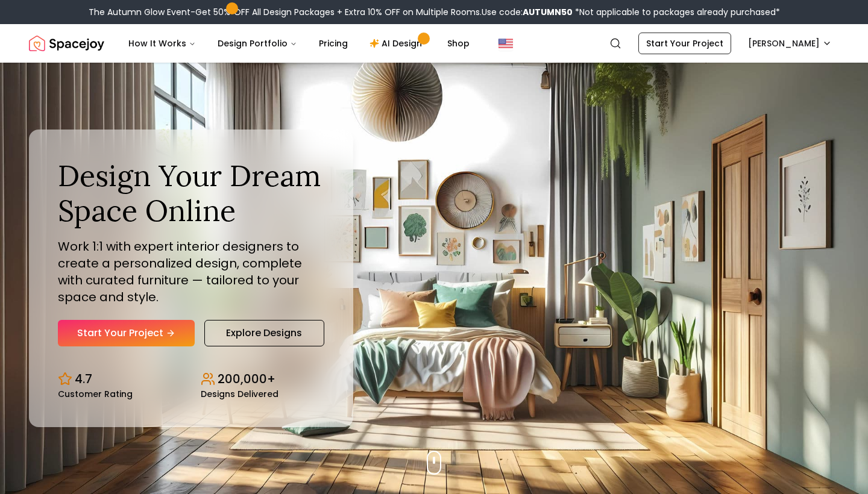 Image resolution: width=868 pixels, height=494 pixels. What do you see at coordinates (66, 44) in the screenshot?
I see `a: Spacejoy` at bounding box center [66, 44].